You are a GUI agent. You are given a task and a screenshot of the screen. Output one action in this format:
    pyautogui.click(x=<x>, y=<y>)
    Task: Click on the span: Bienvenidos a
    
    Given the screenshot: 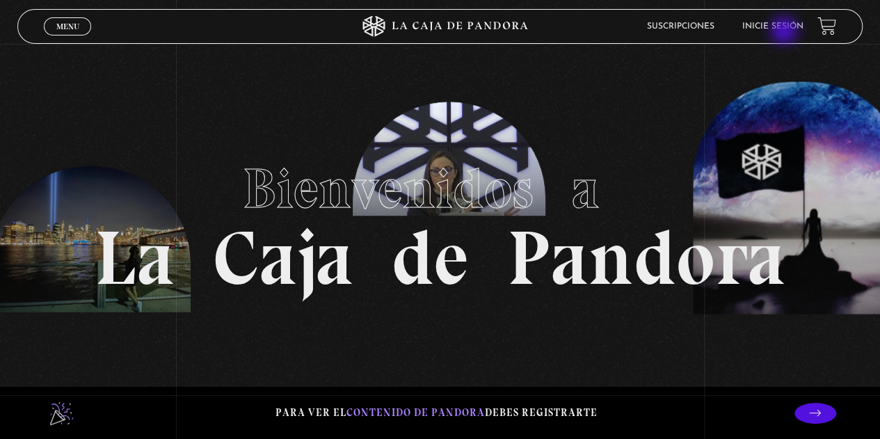 What is the action you would take?
    pyautogui.click(x=441, y=189)
    